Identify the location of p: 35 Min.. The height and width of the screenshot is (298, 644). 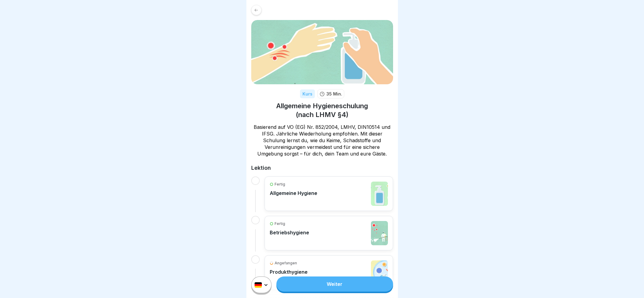
(334, 94).